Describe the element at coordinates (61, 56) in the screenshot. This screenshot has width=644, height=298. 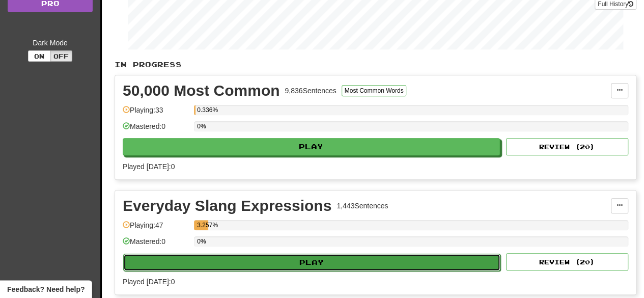
I see `button: Off` at that location.